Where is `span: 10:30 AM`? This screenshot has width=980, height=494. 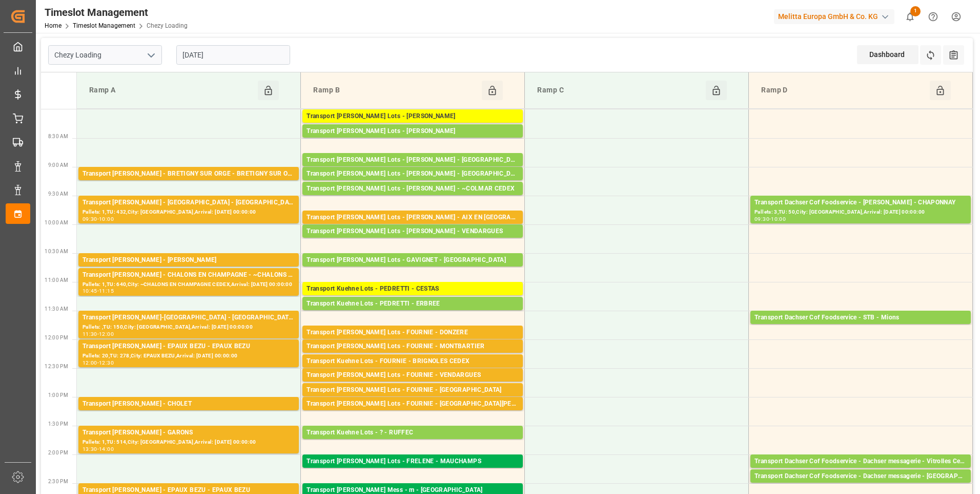 span: 10:30 AM is located at coordinates (57, 251).